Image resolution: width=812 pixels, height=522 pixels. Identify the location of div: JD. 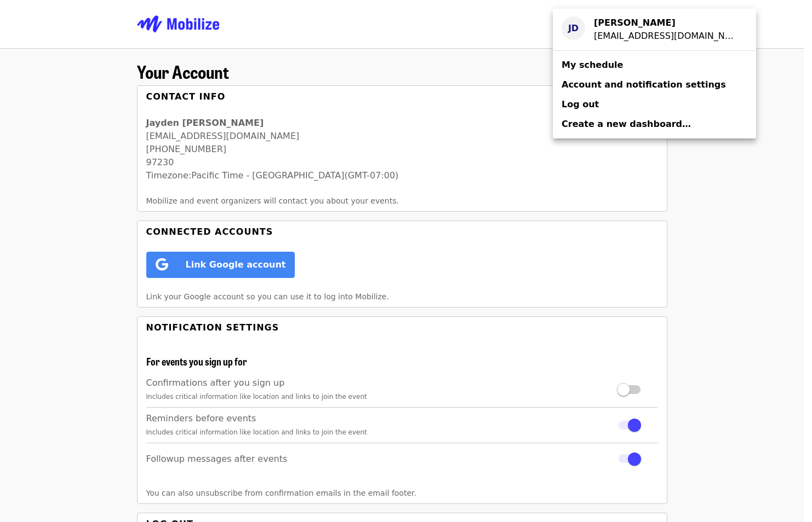
(573, 28).